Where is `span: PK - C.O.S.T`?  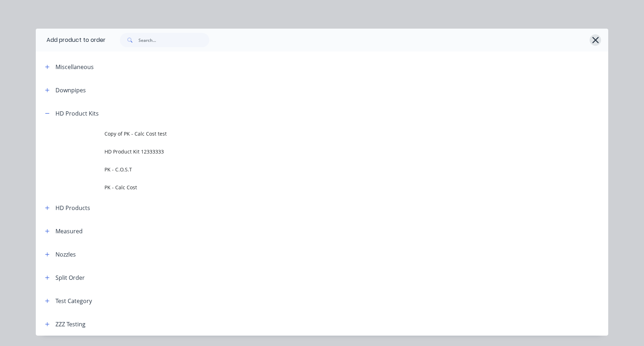 span: PK - C.O.S.T is located at coordinates (306, 169).